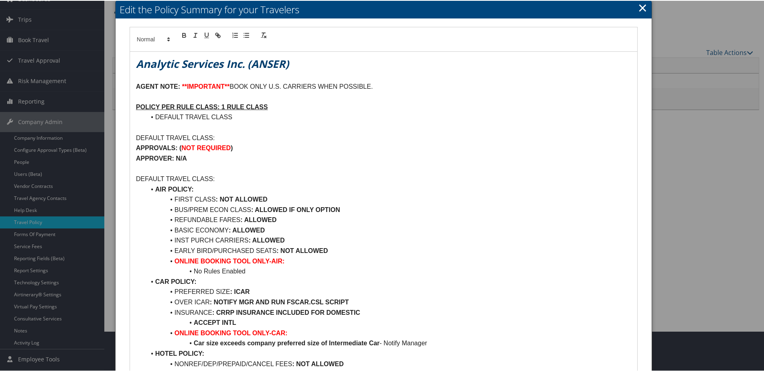  Describe the element at coordinates (157, 147) in the screenshot. I see `strong: APPROVALS:` at that location.